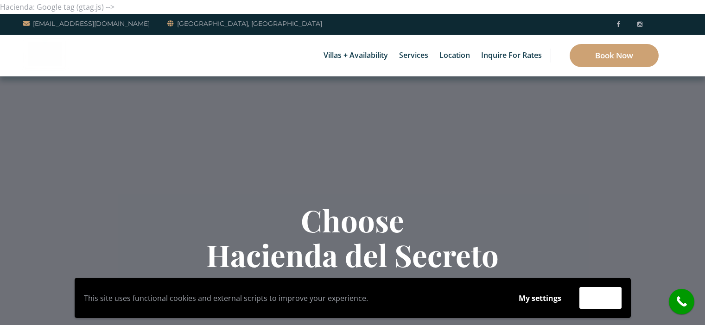 The image size is (705, 325). What do you see at coordinates (45, 54) in the screenshot?
I see `img: Awesome Logo` at bounding box center [45, 54].